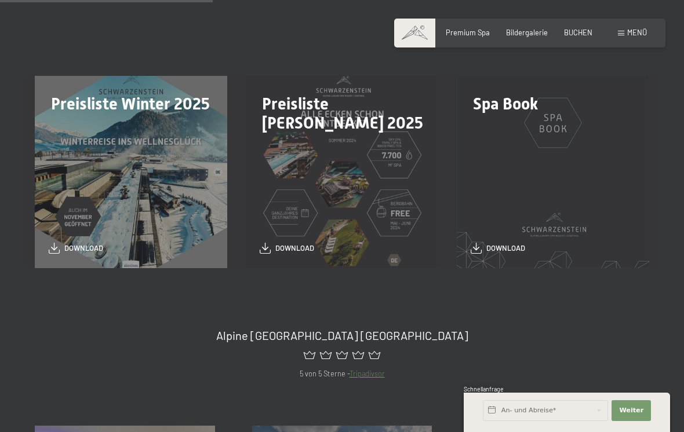 This screenshot has height=432, width=684. I want to click on a: Bildergalerie, so click(527, 32).